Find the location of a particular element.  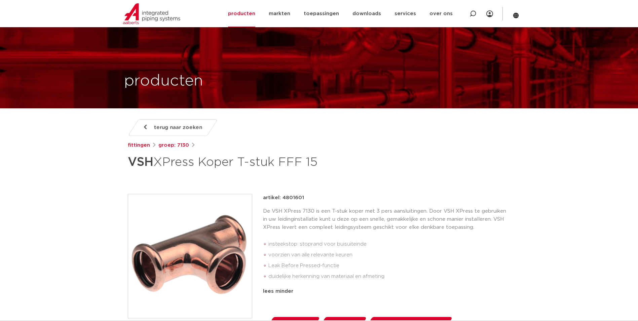

strong: VSH is located at coordinates (140, 162).